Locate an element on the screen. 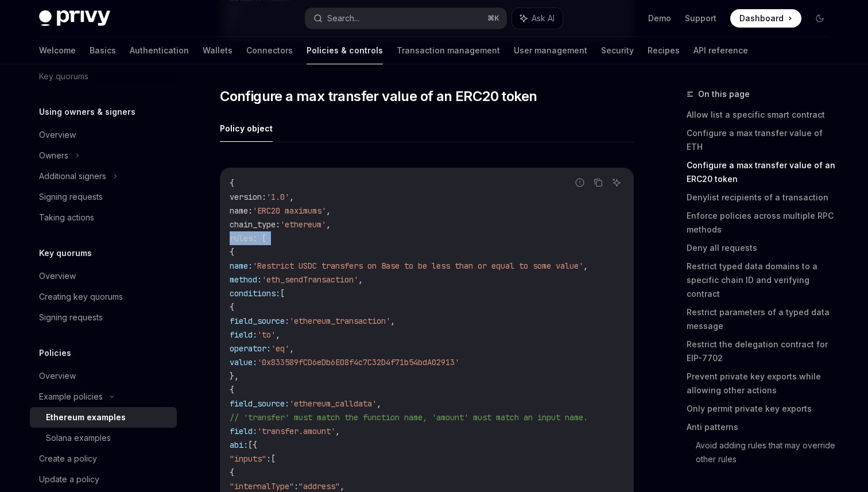 Image resolution: width=868 pixels, height=492 pixels. a: Wallets is located at coordinates (218, 50).